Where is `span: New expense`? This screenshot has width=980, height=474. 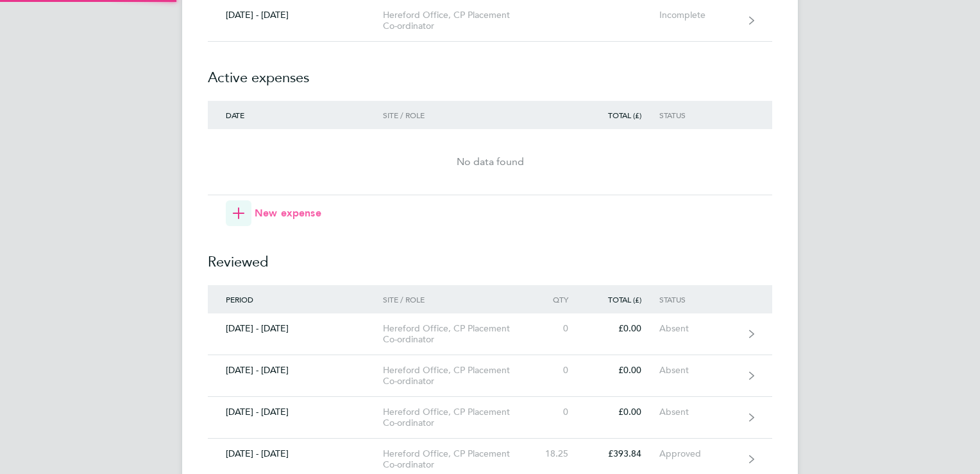
span: New expense is located at coordinates (288, 213).